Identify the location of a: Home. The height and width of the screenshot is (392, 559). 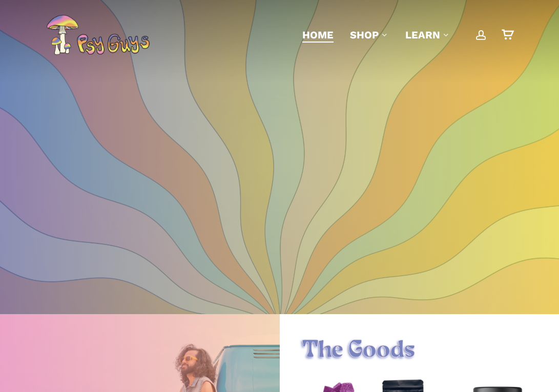
(318, 35).